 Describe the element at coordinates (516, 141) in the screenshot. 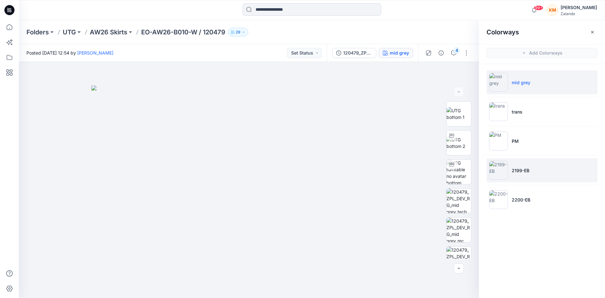

I see `p: PM` at that location.